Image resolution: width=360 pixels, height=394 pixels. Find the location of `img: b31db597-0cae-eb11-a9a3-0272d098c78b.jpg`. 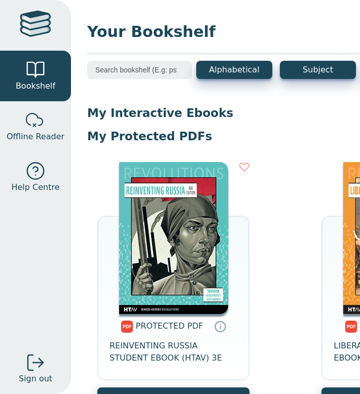

img: b31db597-0cae-eb11-a9a3-0272d098c78b.jpg is located at coordinates (173, 238).